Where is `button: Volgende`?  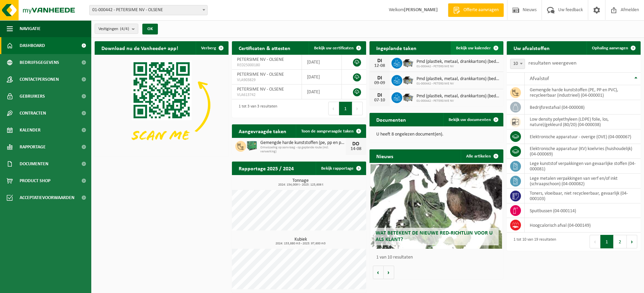 button: Volgende is located at coordinates (389, 272).